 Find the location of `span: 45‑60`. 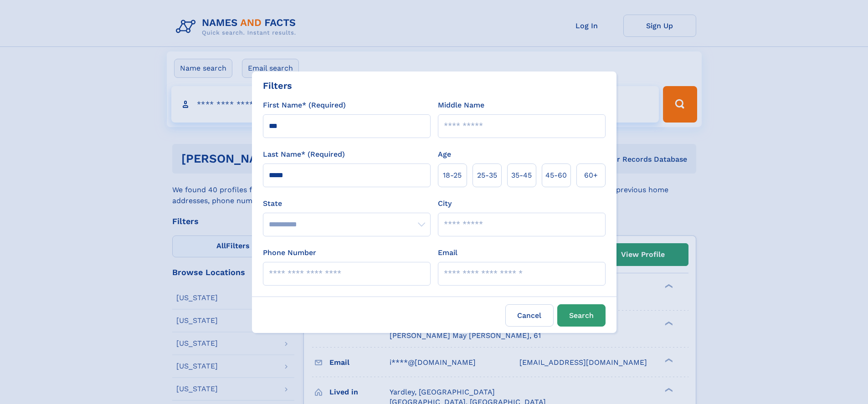

span: 45‑60 is located at coordinates (556, 175).